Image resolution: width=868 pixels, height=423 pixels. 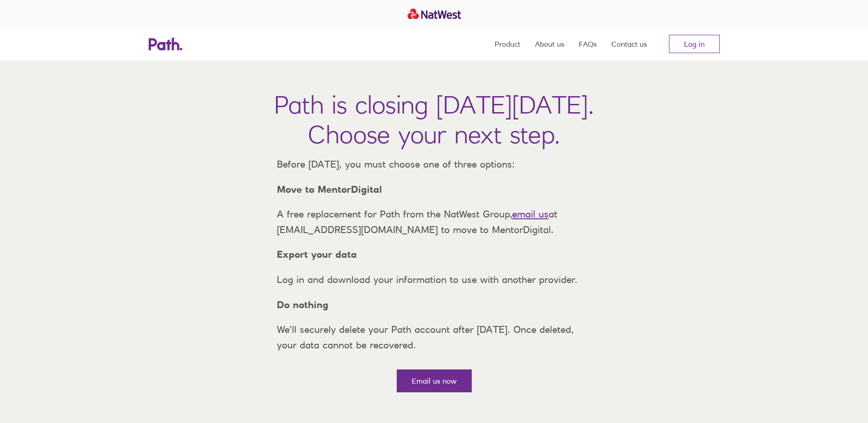 What do you see at coordinates (587, 44) in the screenshot?
I see `a: FAQs` at bounding box center [587, 44].